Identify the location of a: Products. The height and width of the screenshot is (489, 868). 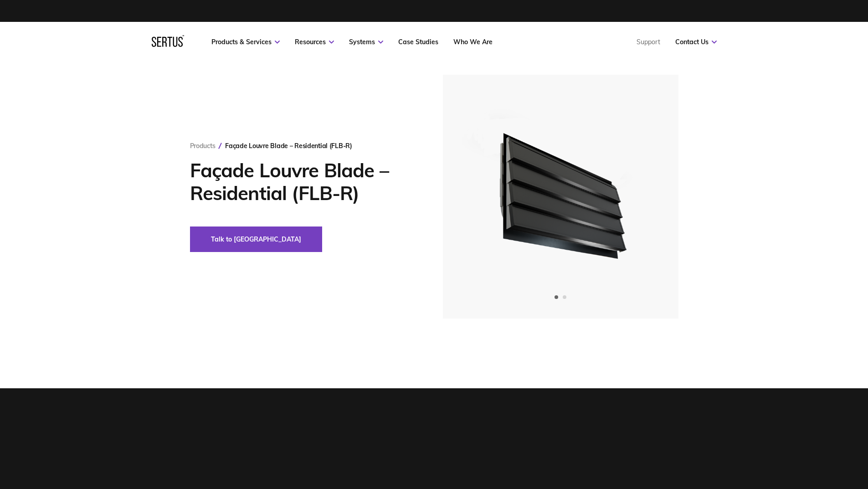
(203, 146).